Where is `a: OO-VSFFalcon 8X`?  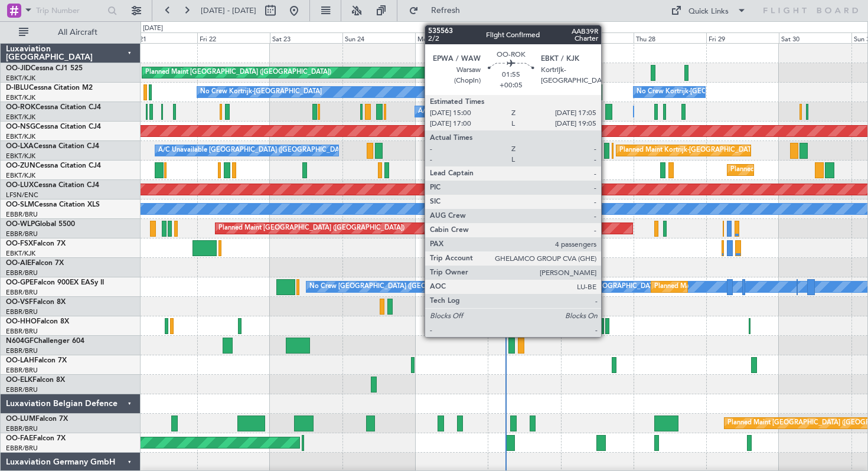
a: OO-VSFFalcon 8X is located at coordinates (35, 302).